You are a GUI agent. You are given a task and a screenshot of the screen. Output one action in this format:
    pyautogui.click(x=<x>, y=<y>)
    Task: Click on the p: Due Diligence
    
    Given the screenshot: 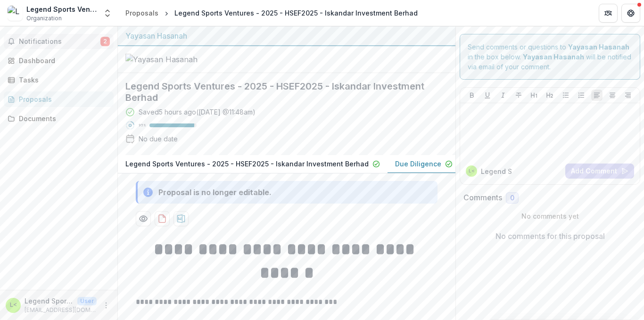 What is the action you would take?
    pyautogui.click(x=418, y=164)
    